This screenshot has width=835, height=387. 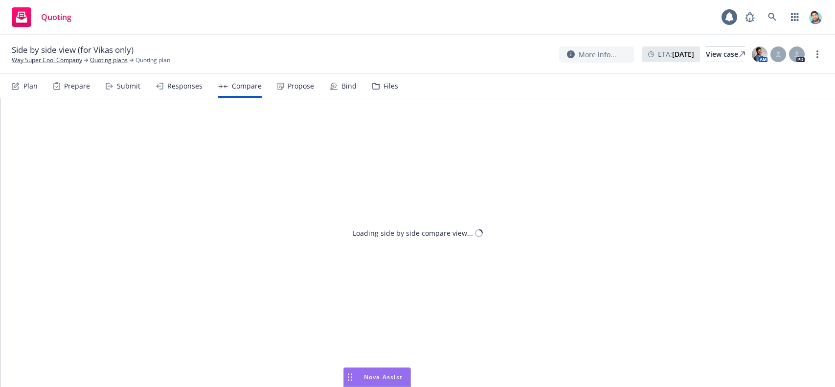 What do you see at coordinates (301, 86) in the screenshot?
I see `div: Propose` at bounding box center [301, 86].